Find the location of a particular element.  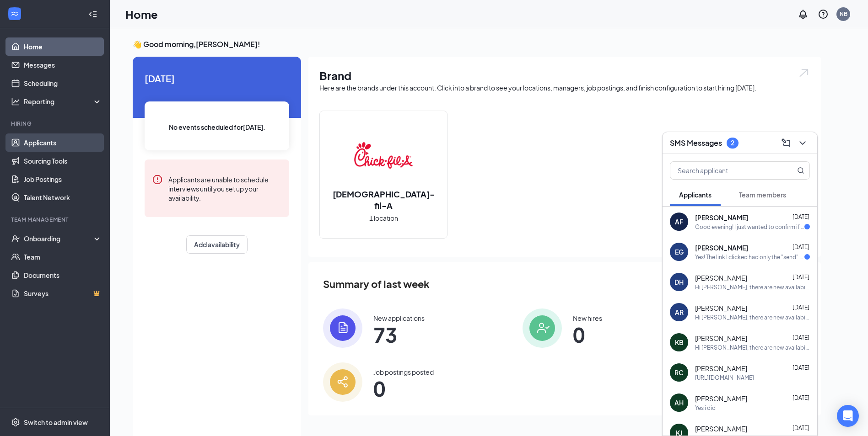

div: NB is located at coordinates (843, 14).